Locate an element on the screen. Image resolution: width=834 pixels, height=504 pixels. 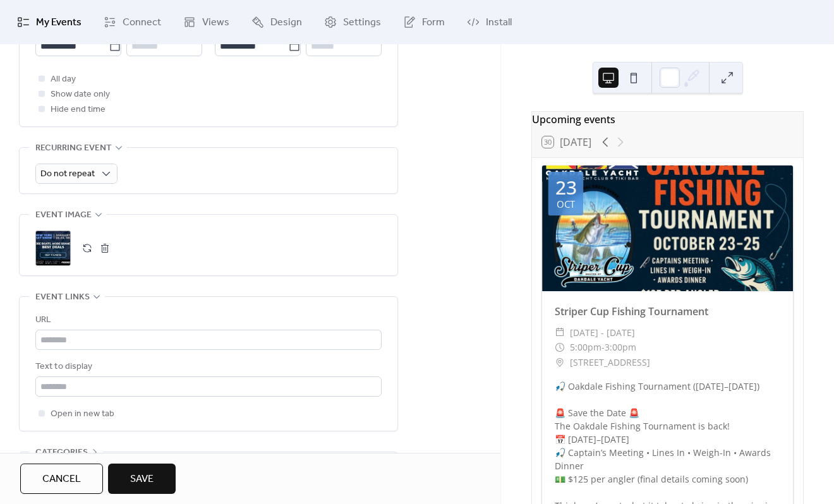
button: Cancel is located at coordinates (61, 478).